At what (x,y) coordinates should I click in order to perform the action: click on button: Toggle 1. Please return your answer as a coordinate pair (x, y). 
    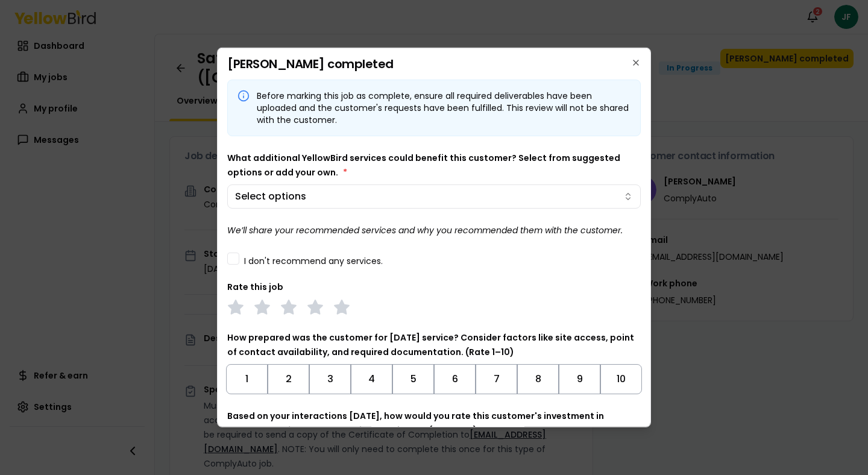
    Looking at the image, I should click on (246, 379).